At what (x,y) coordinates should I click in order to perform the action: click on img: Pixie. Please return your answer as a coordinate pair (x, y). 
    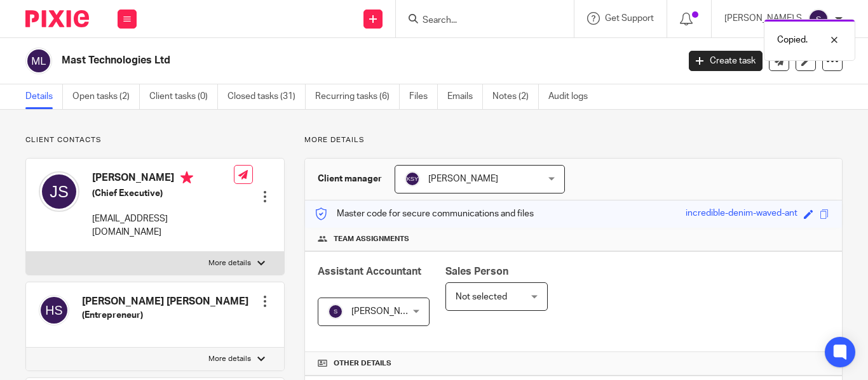
    Looking at the image, I should click on (58, 18).